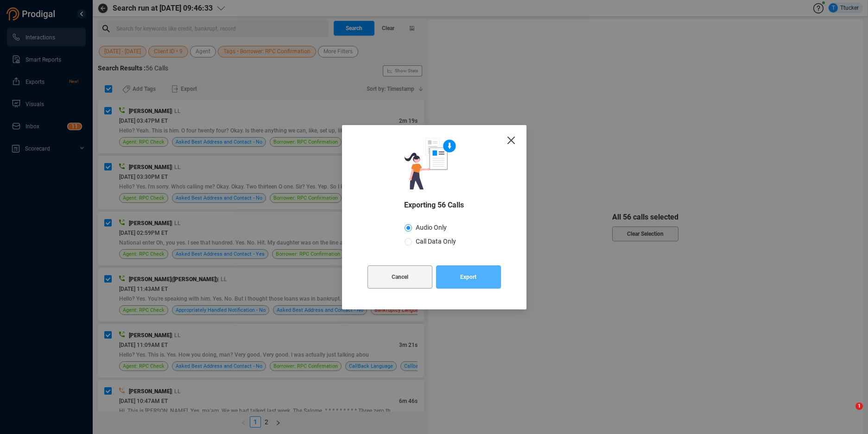  I want to click on span: Exporting 56 Calls, so click(434, 205).